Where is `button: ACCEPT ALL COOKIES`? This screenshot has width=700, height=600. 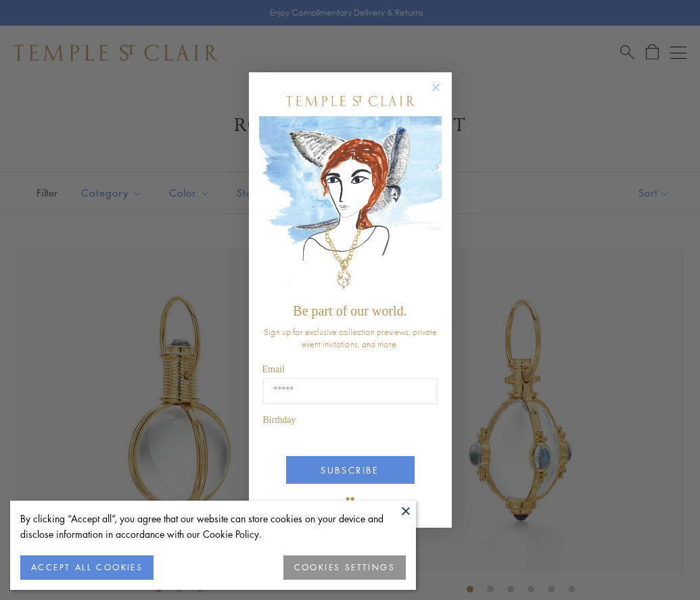 button: ACCEPT ALL COOKIES is located at coordinates (87, 568).